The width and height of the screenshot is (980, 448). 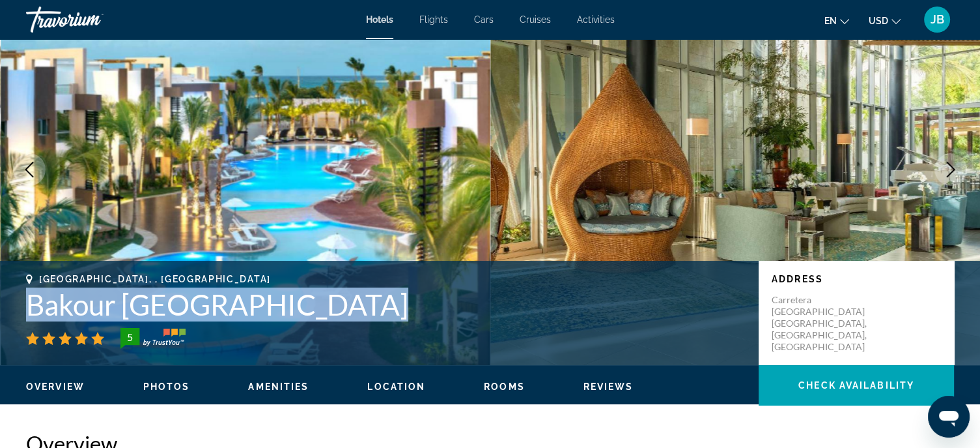 What do you see at coordinates (484, 20) in the screenshot?
I see `a: Cars` at bounding box center [484, 20].